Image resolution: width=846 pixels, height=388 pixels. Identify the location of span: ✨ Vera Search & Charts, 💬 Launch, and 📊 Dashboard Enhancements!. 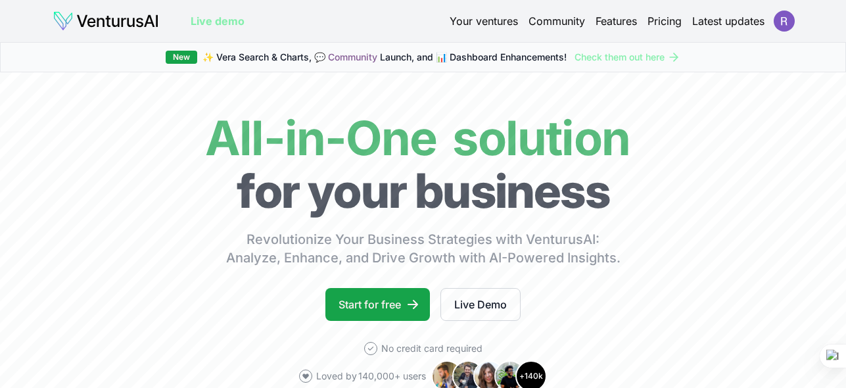
(385, 57).